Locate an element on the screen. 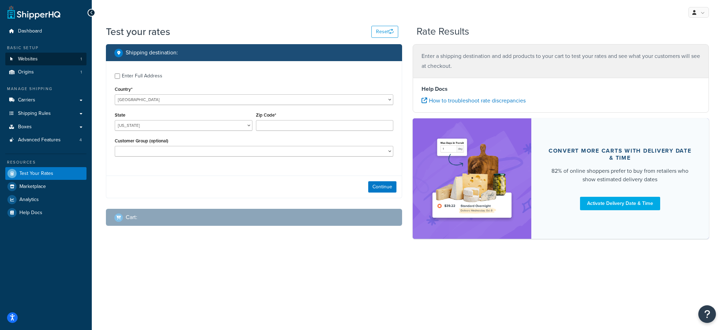  li: Test Your Rates is located at coordinates (46, 173).